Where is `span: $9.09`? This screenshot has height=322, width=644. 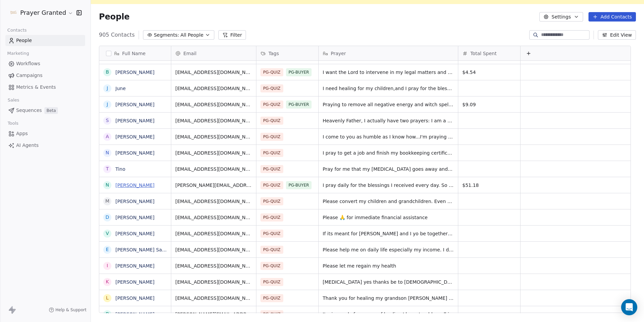
span: $9.09 is located at coordinates (489, 105).